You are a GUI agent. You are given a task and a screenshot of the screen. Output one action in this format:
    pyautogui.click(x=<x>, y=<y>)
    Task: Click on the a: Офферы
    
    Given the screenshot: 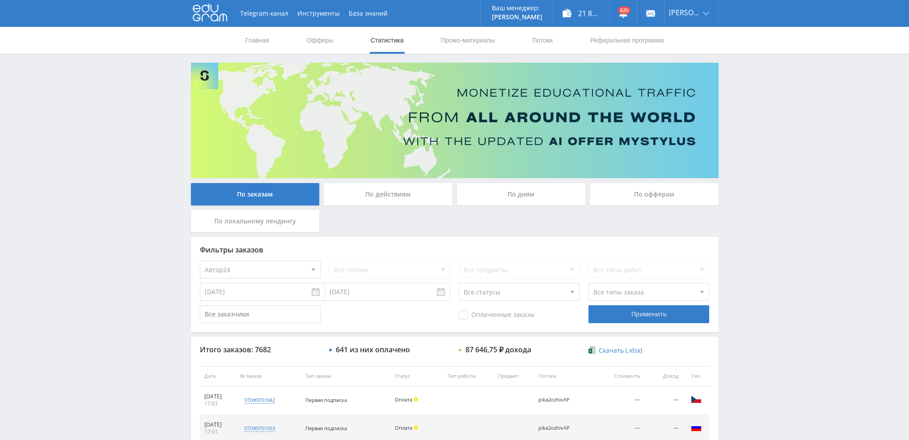 What is the action you would take?
    pyautogui.click(x=320, y=40)
    